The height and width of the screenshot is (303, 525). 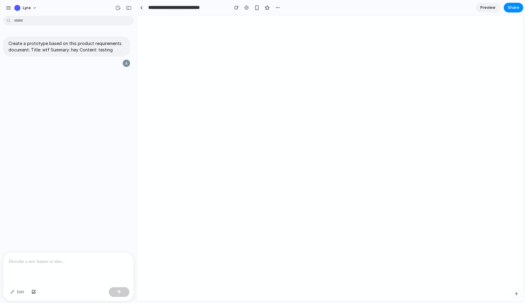 What do you see at coordinates (488, 8) in the screenshot?
I see `span: Preview` at bounding box center [488, 8].